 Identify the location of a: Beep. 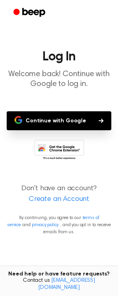
(30, 13).